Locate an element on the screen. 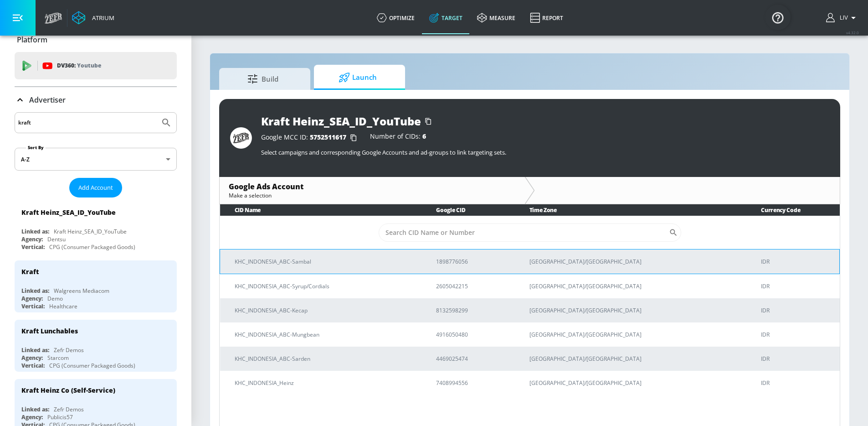  p: 4469025474 is located at coordinates (472, 358).